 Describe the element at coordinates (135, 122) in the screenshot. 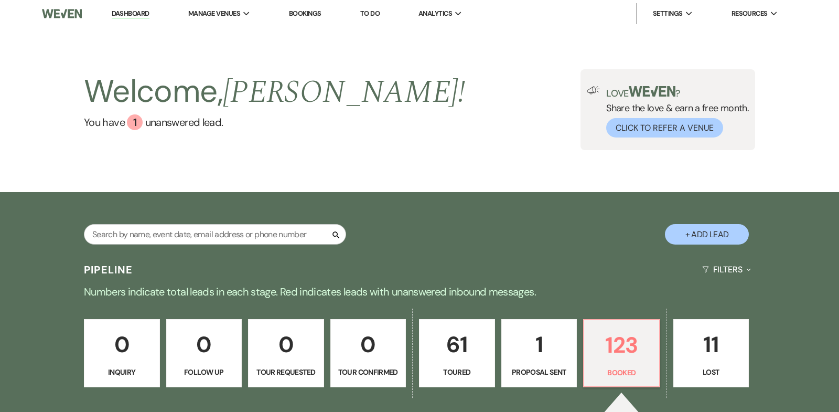

I see `div: 1` at that location.